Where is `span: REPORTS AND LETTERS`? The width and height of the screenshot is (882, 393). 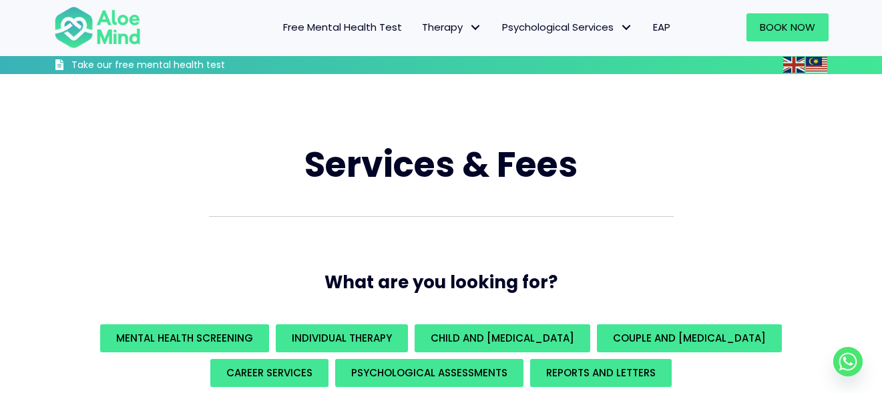 span: REPORTS AND LETTERS is located at coordinates (601, 373).